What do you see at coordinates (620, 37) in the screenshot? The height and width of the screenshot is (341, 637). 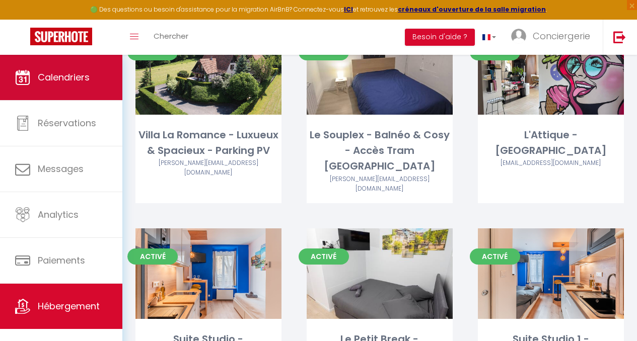 I see `img: logout` at bounding box center [620, 37].